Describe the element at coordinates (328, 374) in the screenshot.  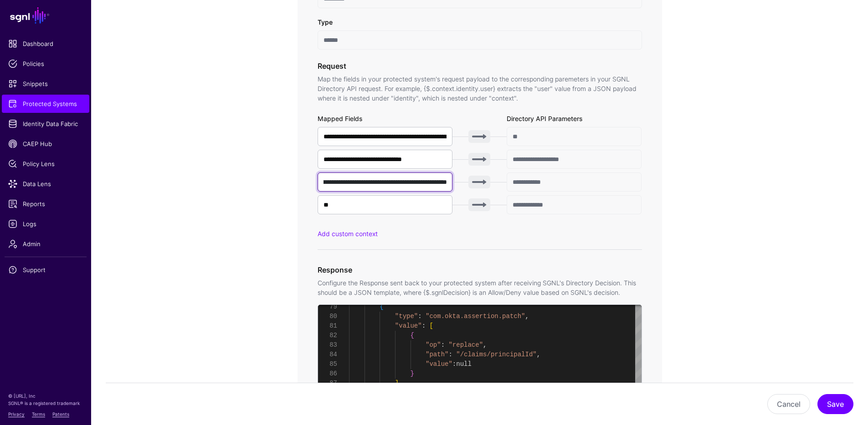
I see `div: 86` at that location.